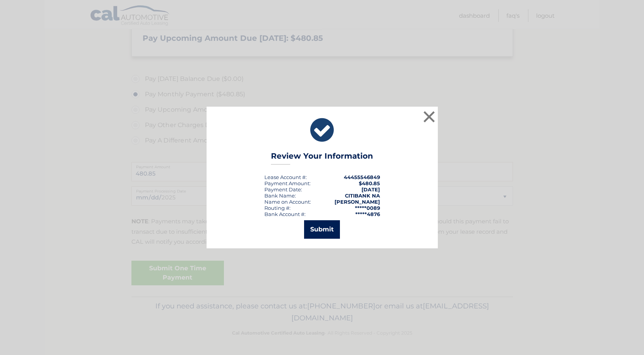 The height and width of the screenshot is (355, 644). What do you see at coordinates (285, 214) in the screenshot?
I see `div: Bank Account #:` at bounding box center [285, 214].